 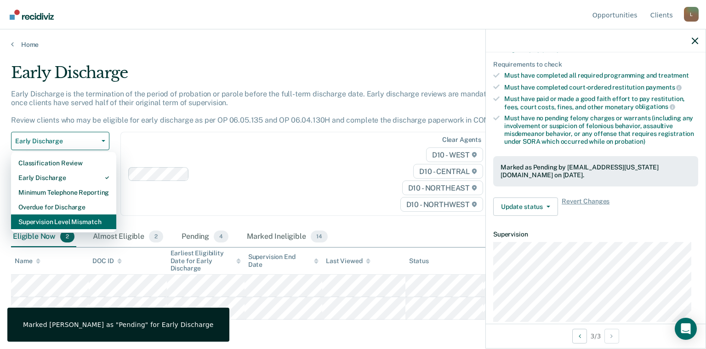 What do you see at coordinates (601, 130) in the screenshot?
I see `div: Must have no pending felony charges or warrants (including any involvement or suspicion of feloni...` at bounding box center [601, 130].